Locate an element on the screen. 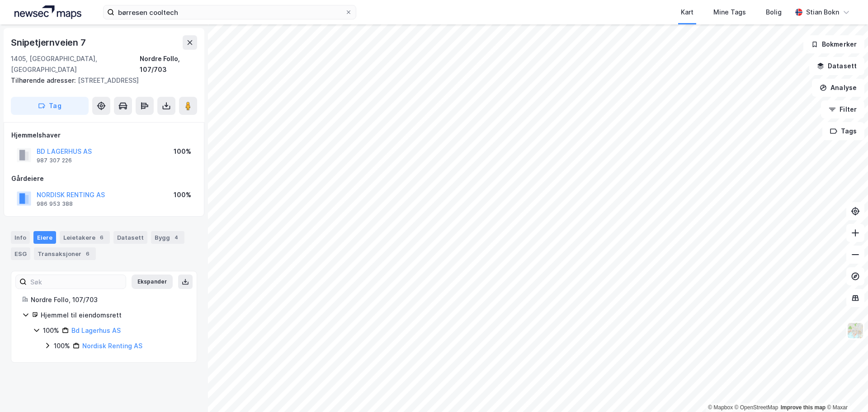  button: Analyse is located at coordinates (838, 88).